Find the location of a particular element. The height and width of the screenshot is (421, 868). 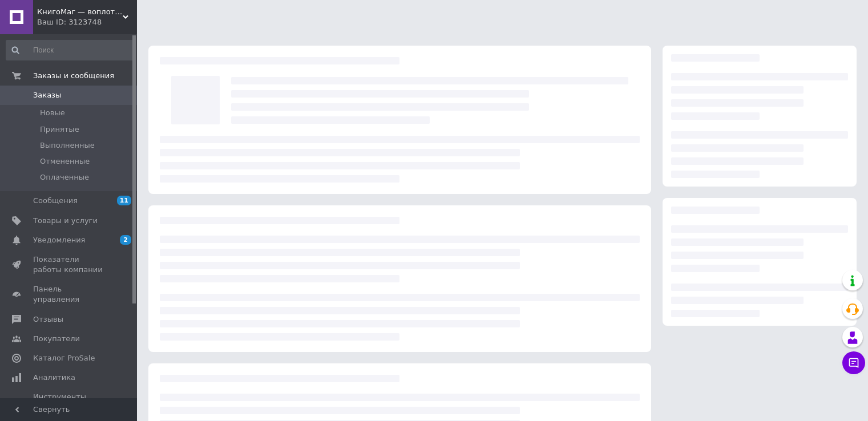

span: Новые is located at coordinates (53, 113).